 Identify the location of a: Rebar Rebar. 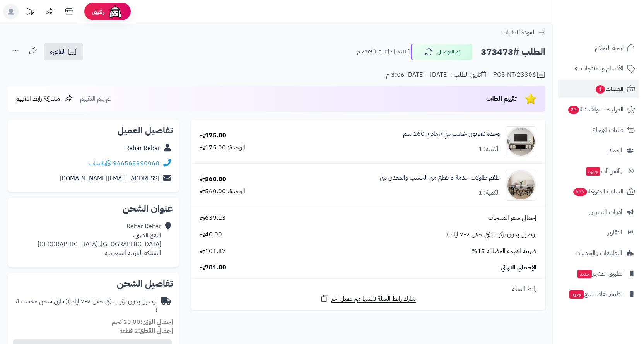
(142, 149).